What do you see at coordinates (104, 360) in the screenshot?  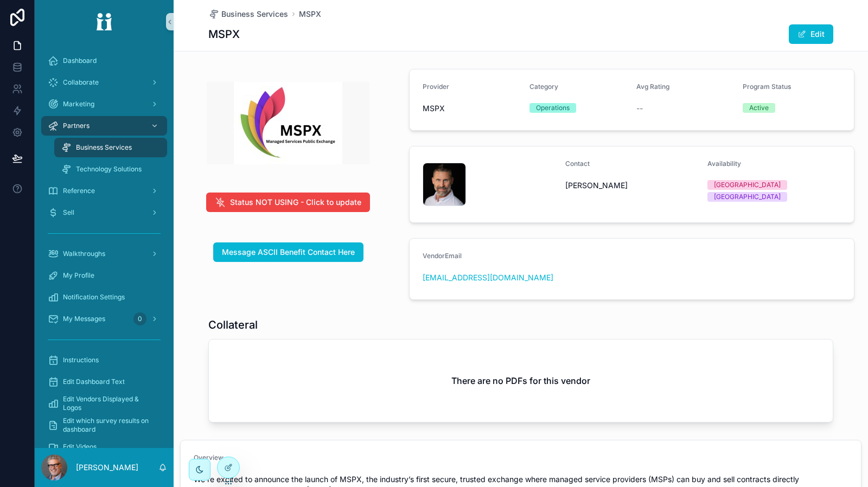 I see `a: Instructions` at bounding box center [104, 360].